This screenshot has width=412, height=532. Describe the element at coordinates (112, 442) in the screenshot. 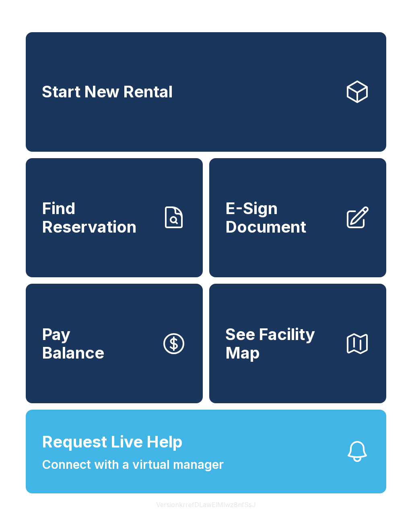

I see `span: Request Live Help` at that location.